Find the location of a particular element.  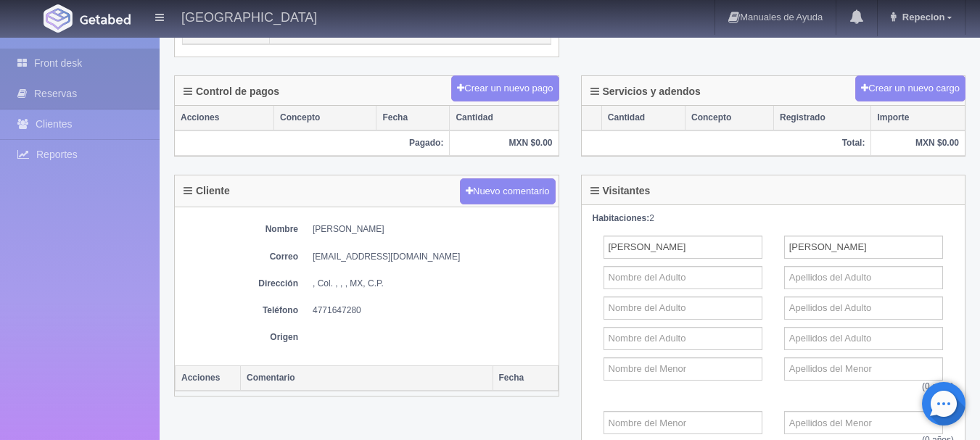

h4: Cliente is located at coordinates (207, 190).